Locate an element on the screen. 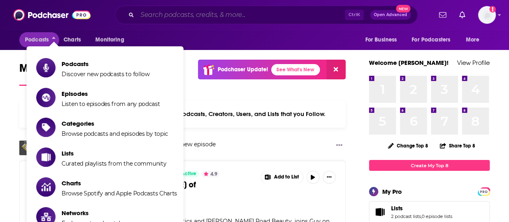  span: Browse podcasts and episodes by topic is located at coordinates (115, 134).